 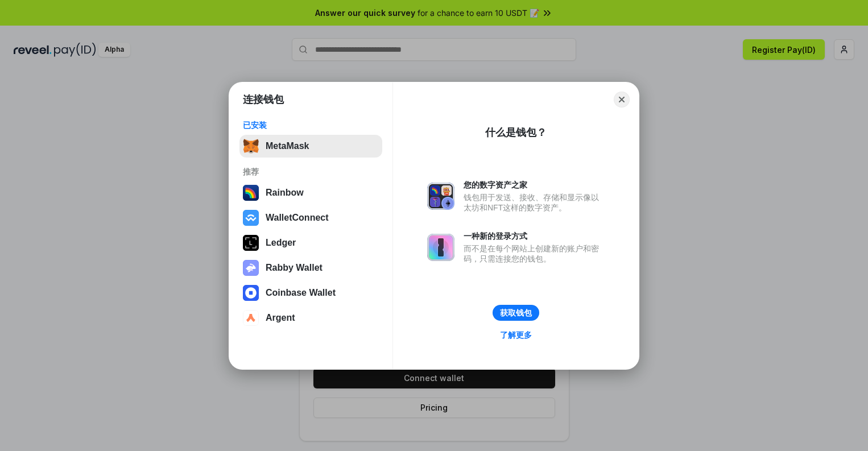 What do you see at coordinates (311, 172) in the screenshot?
I see `div: 推荐` at bounding box center [311, 172].